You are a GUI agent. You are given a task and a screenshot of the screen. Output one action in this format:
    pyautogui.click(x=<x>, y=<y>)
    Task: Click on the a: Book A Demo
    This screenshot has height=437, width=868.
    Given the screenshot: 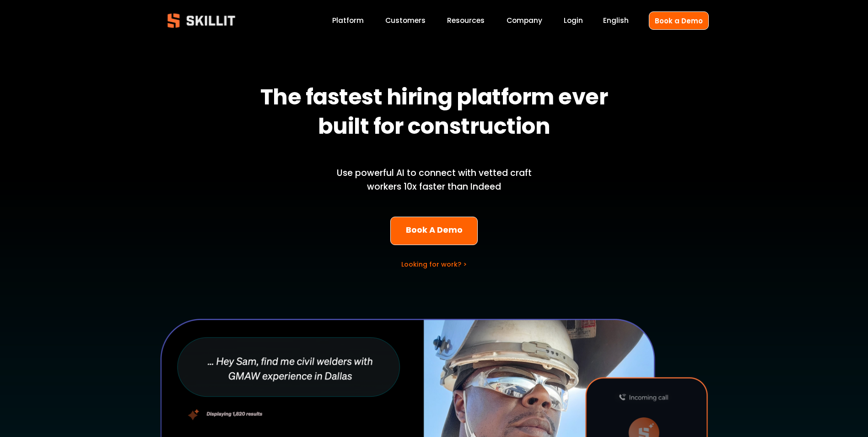 What is the action you would take?
    pyautogui.click(x=434, y=231)
    